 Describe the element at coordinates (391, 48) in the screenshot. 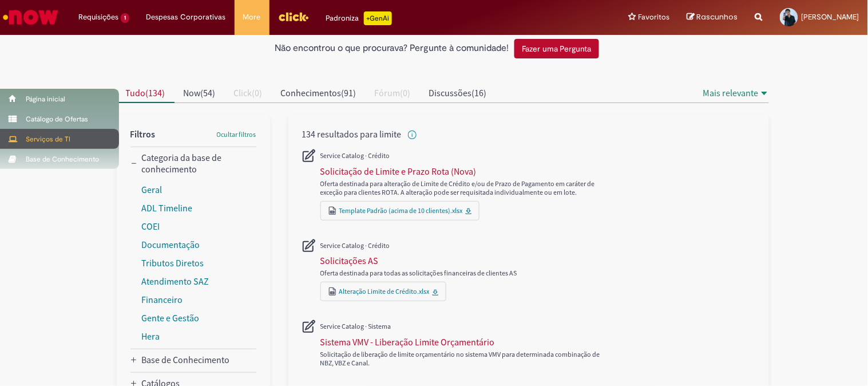

I see `h2: Não encontrou o que procurava? Pergunte à comunidade!` at that location.